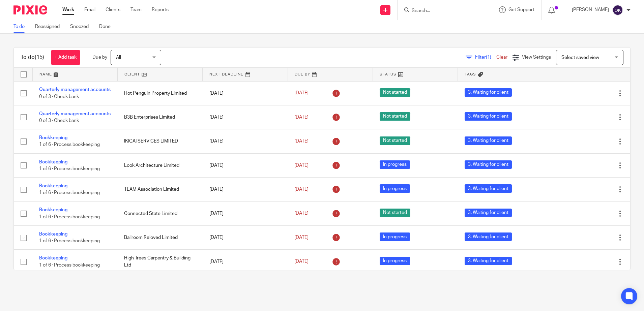 This screenshot has height=311, width=644. What do you see at coordinates (160, 165) in the screenshot?
I see `td: Look Architecture Limited` at bounding box center [160, 165].